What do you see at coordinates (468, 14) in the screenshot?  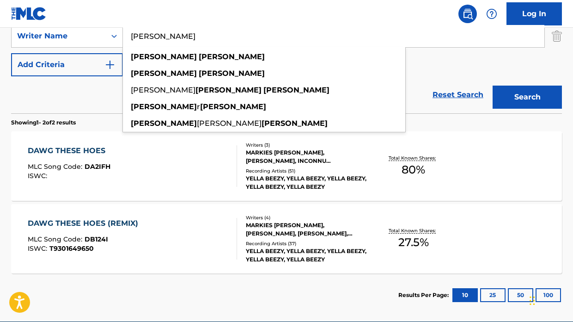 I see `a: Public Search` at bounding box center [468, 14].